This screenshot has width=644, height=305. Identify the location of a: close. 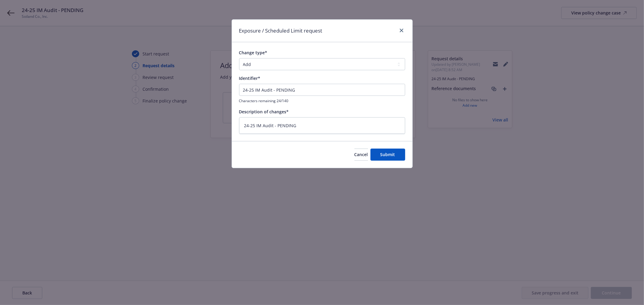
(402, 31).